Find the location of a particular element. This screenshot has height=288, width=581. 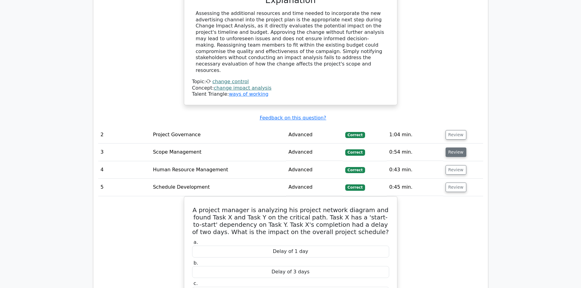

td: 2 is located at coordinates (124, 135).